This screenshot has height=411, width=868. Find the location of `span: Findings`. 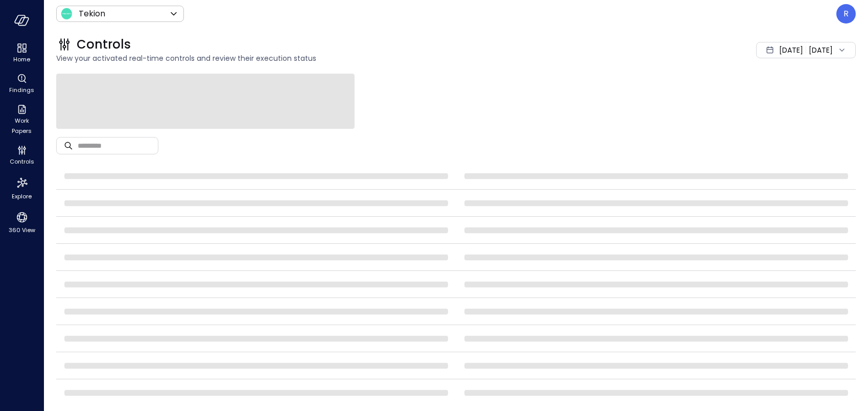

span: Findings is located at coordinates (21, 90).